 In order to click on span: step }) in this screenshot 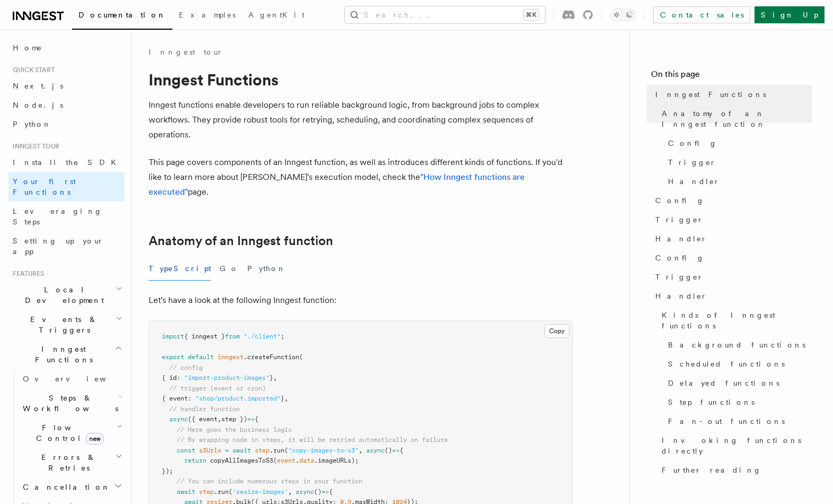, I will do `click(234, 419)`.